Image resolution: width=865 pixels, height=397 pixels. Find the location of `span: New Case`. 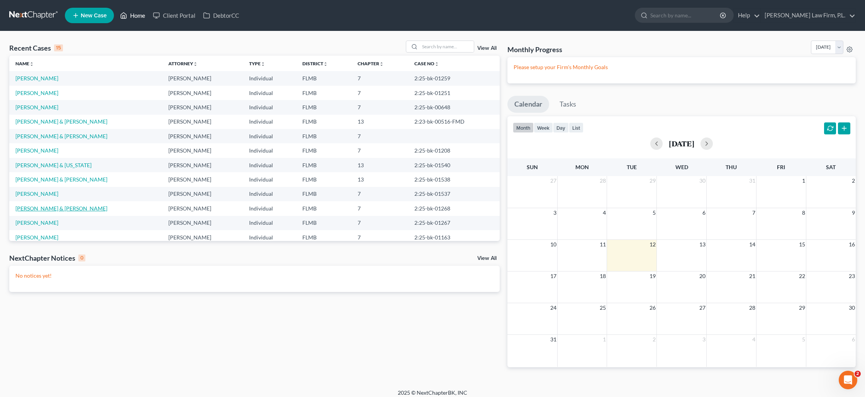

span: New Case is located at coordinates (93, 15).